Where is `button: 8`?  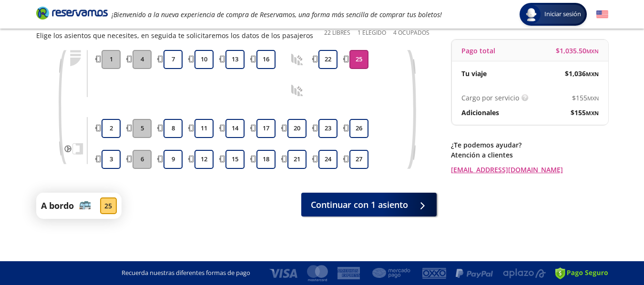 button: 8 is located at coordinates (173, 129).